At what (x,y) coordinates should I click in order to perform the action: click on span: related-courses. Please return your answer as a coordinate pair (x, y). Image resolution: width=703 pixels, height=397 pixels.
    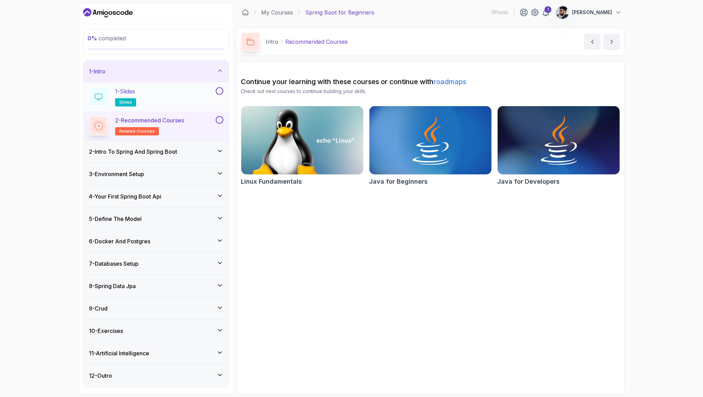
    Looking at the image, I should click on (137, 131).